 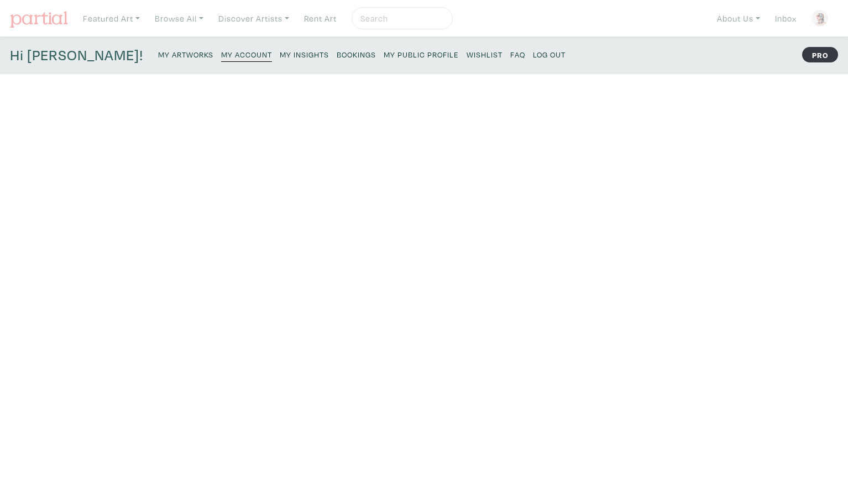 I want to click on input: Search, so click(x=400, y=19).